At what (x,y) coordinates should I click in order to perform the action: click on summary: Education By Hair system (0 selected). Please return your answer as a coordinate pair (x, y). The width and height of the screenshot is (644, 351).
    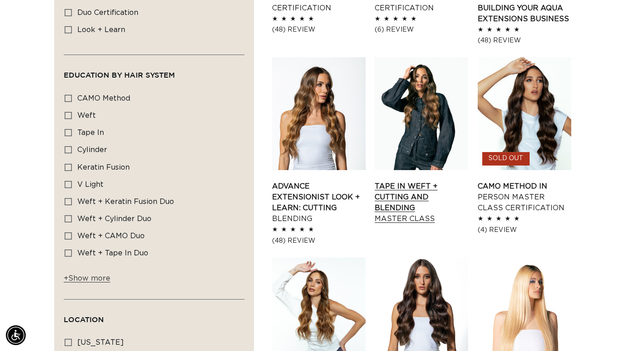
    Looking at the image, I should click on (154, 71).